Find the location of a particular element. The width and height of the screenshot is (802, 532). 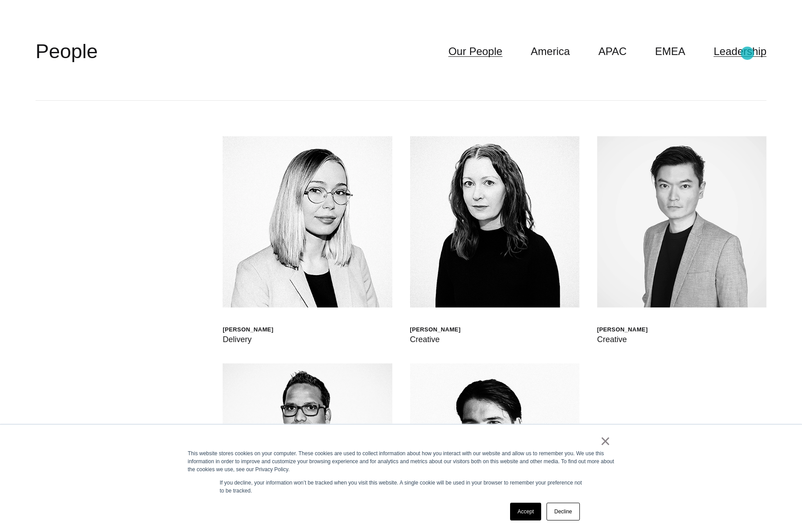

a: Our People is located at coordinates (475, 52).